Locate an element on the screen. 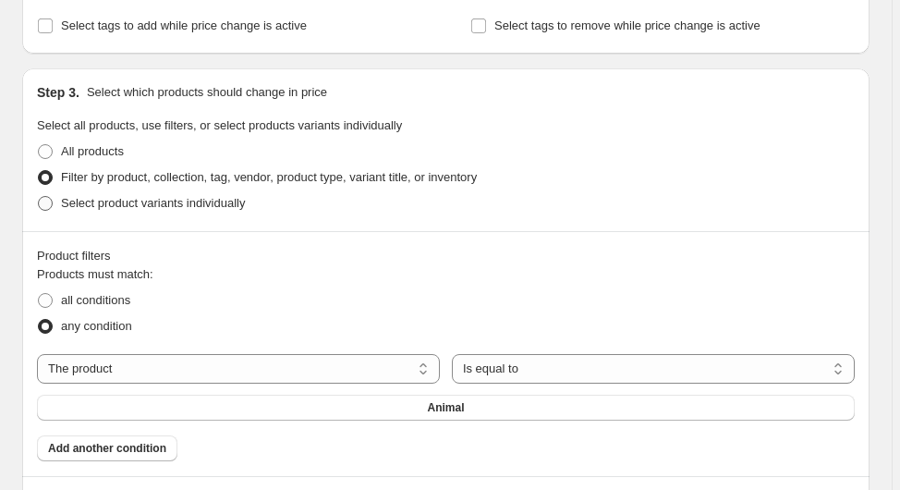 The width and height of the screenshot is (900, 490). span: any condition is located at coordinates (96, 325).